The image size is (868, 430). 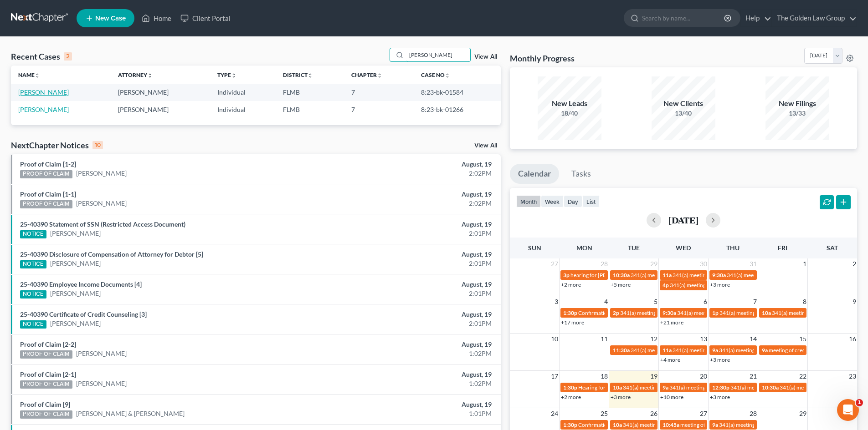 What do you see at coordinates (378, 92) in the screenshot?
I see `td: 7` at bounding box center [378, 92].